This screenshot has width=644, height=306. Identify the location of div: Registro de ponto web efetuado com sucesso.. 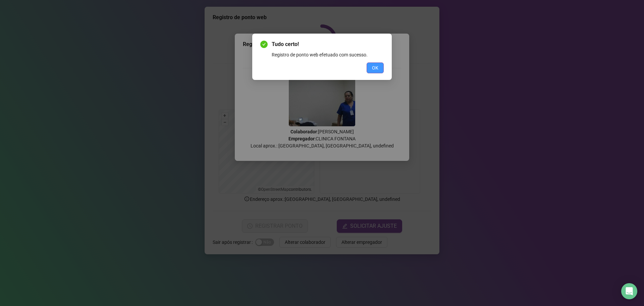
(328, 54).